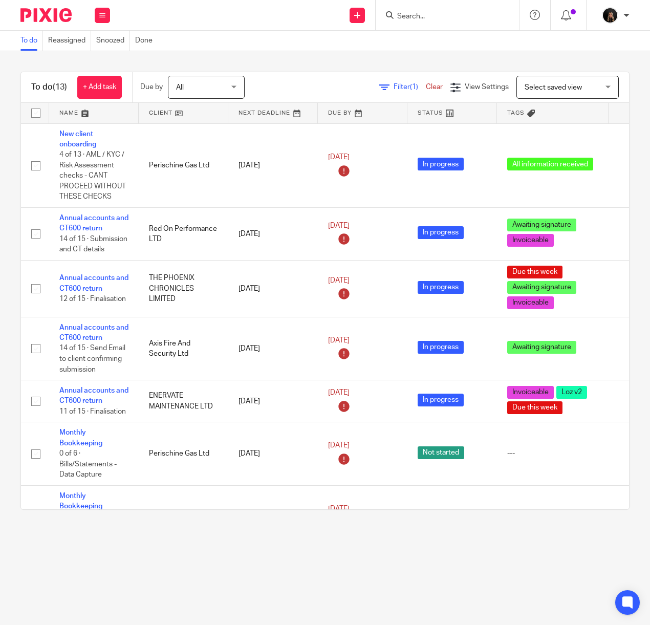  Describe the element at coordinates (180, 88) in the screenshot. I see `span: All` at that location.